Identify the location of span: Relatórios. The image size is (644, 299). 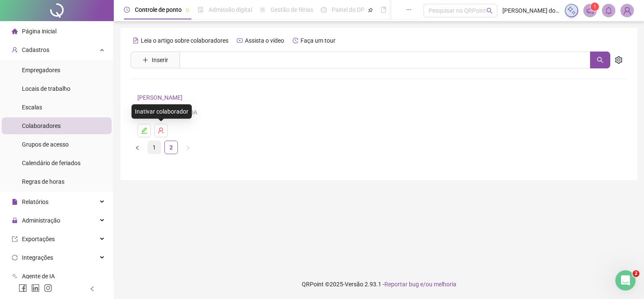
(35, 202).